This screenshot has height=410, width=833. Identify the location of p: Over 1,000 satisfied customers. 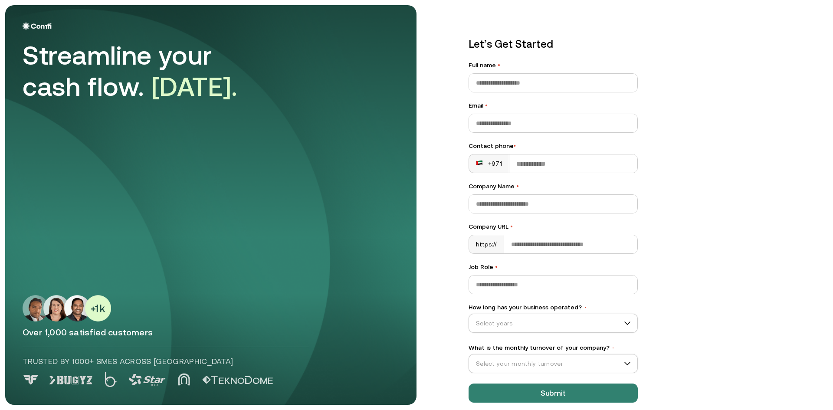
(211, 332).